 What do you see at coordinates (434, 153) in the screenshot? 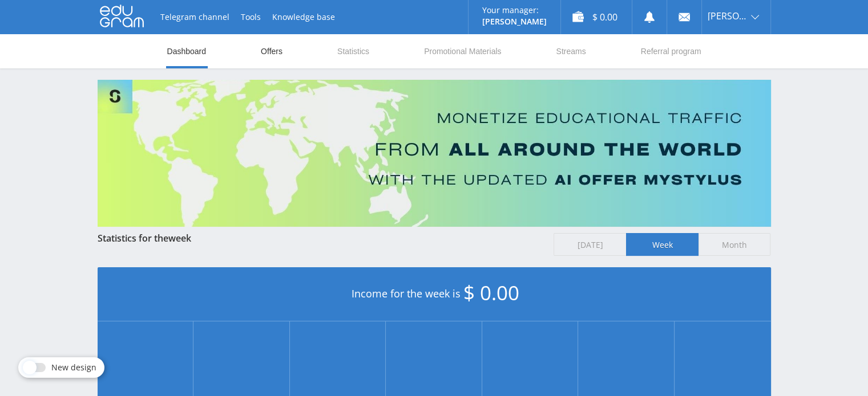
I see `img: Banner` at bounding box center [434, 153].